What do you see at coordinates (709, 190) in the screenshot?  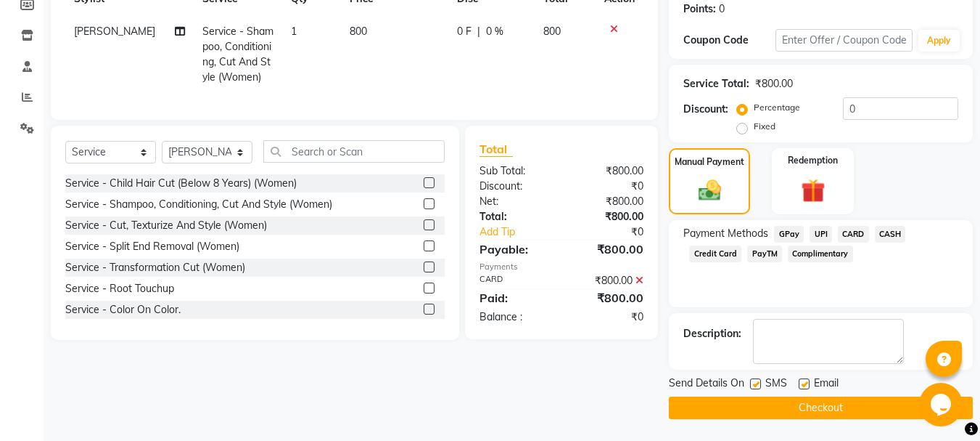 I see `img: _cash.svg` at bounding box center [709, 190].